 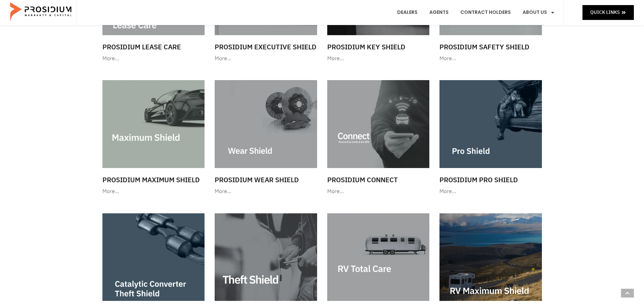 What do you see at coordinates (608, 12) in the screenshot?
I see `a: Quick Links` at bounding box center [608, 12].